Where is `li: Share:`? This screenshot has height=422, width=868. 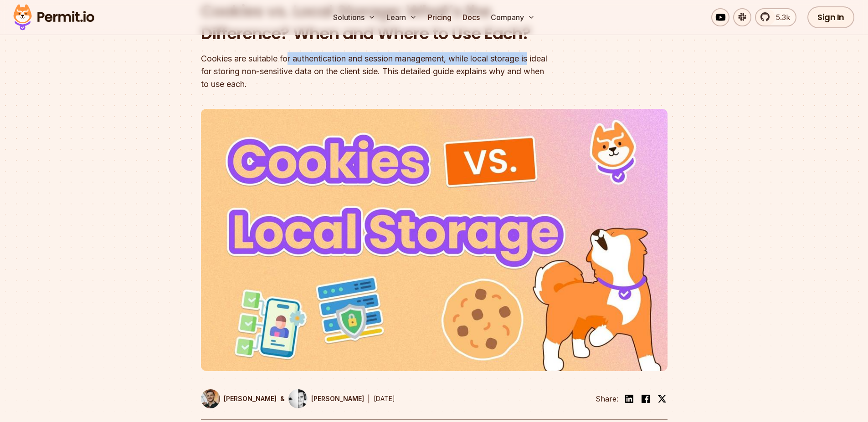 li: Share: is located at coordinates (607, 399).